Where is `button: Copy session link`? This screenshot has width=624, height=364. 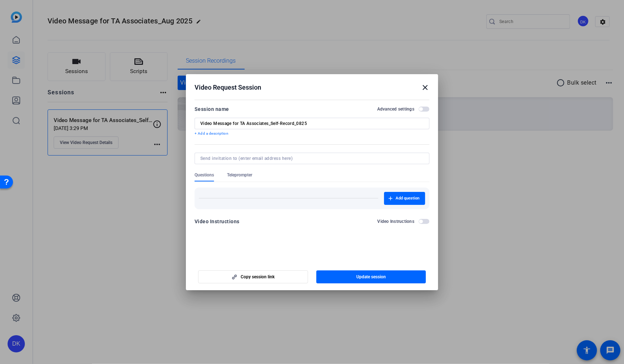
button: Copy session link is located at coordinates (253, 277).